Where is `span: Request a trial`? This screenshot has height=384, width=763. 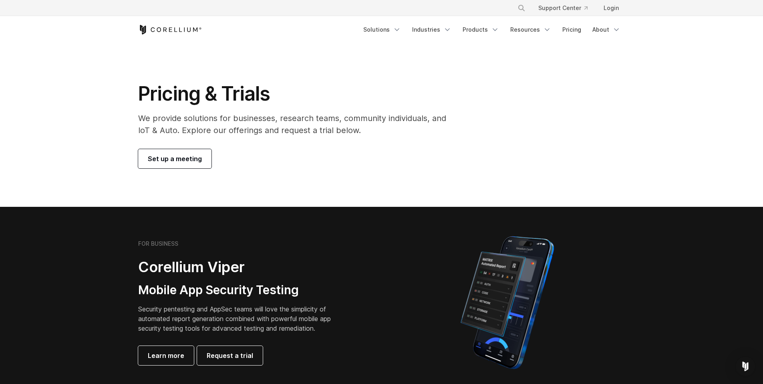
span: Request a trial is located at coordinates (230, 355).